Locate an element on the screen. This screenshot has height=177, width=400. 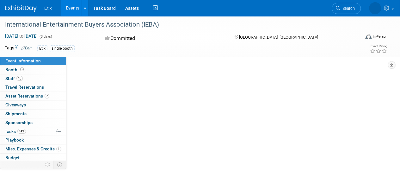
img: Jeff Woronka is located at coordinates (375, 8).